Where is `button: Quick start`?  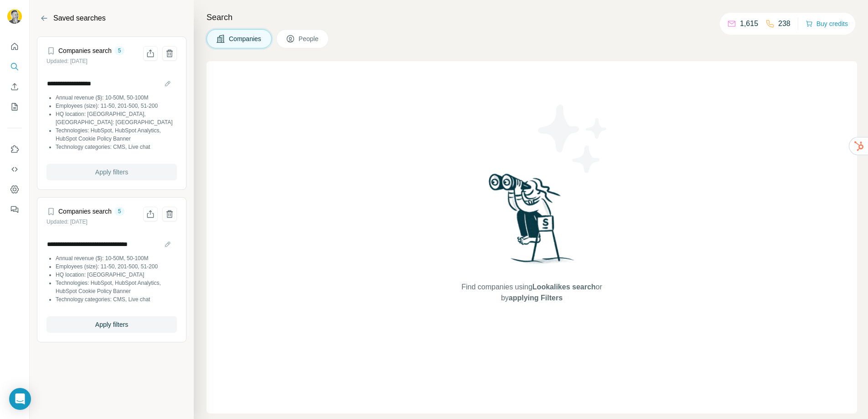
button: Quick start is located at coordinates (15, 47).